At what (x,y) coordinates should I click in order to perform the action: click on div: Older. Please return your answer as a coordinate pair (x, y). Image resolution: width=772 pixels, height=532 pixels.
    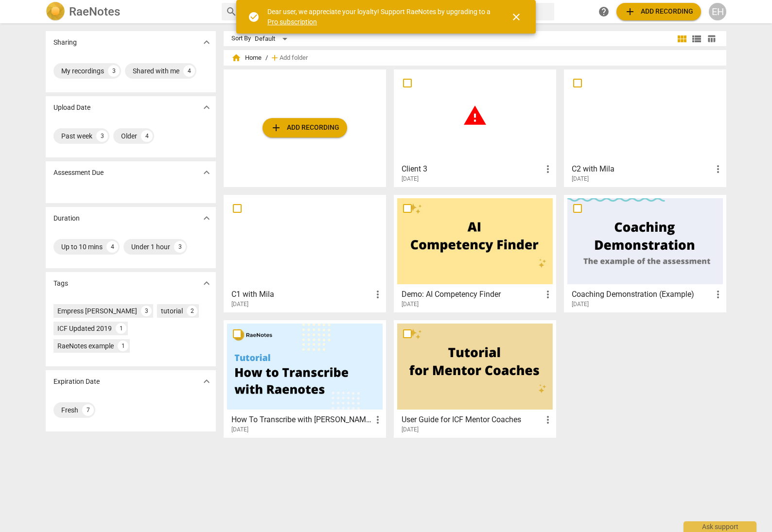
    Looking at the image, I should click on (129, 136).